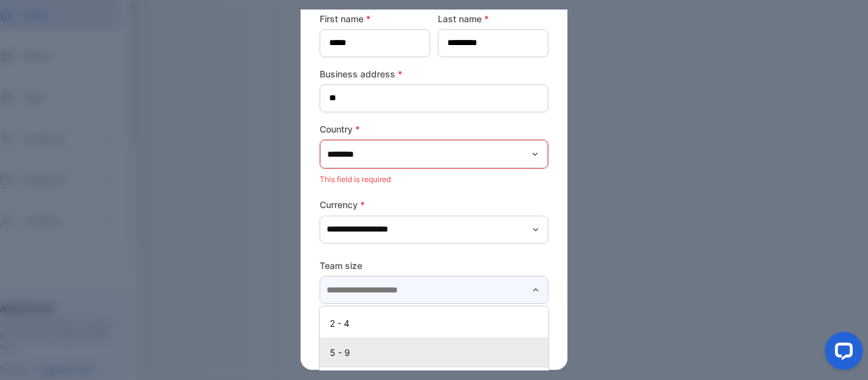 The height and width of the screenshot is (380, 868). I want to click on label: Business address, so click(434, 74).